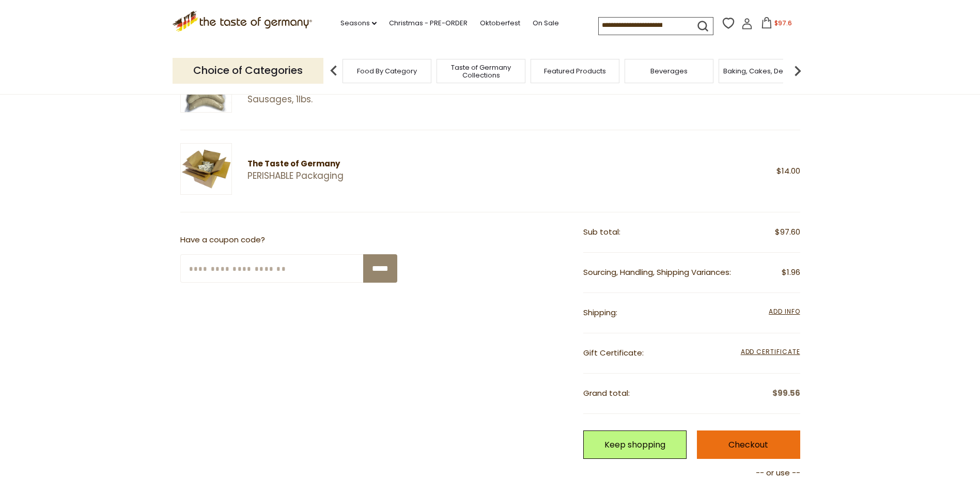 This screenshot has width=980, height=493. What do you see at coordinates (387, 71) in the screenshot?
I see `a: Food By Category` at bounding box center [387, 71].